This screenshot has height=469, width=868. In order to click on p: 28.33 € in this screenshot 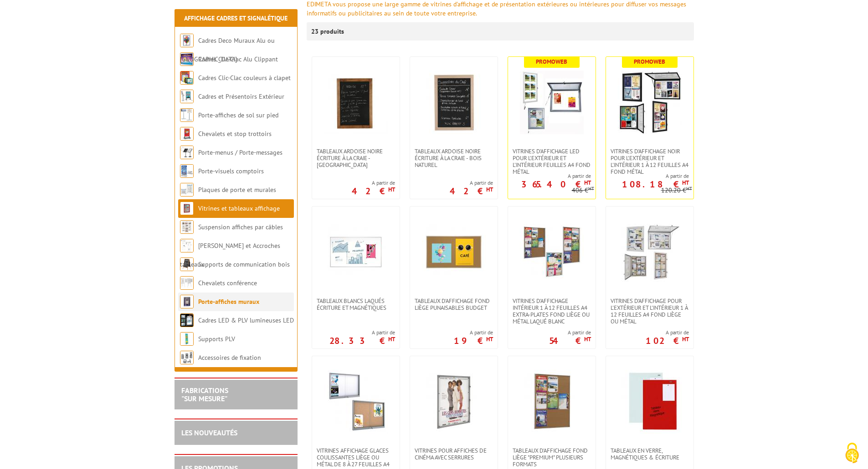, I will do `click(362, 341)`.